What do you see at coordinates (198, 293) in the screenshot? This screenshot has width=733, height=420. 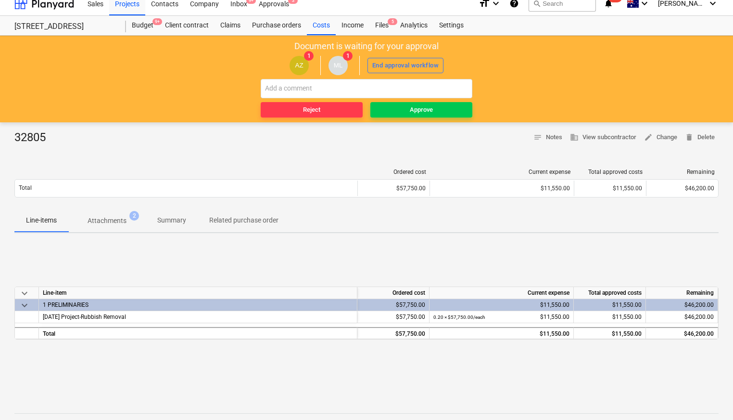 I see `div: Line-item` at bounding box center [198, 293].